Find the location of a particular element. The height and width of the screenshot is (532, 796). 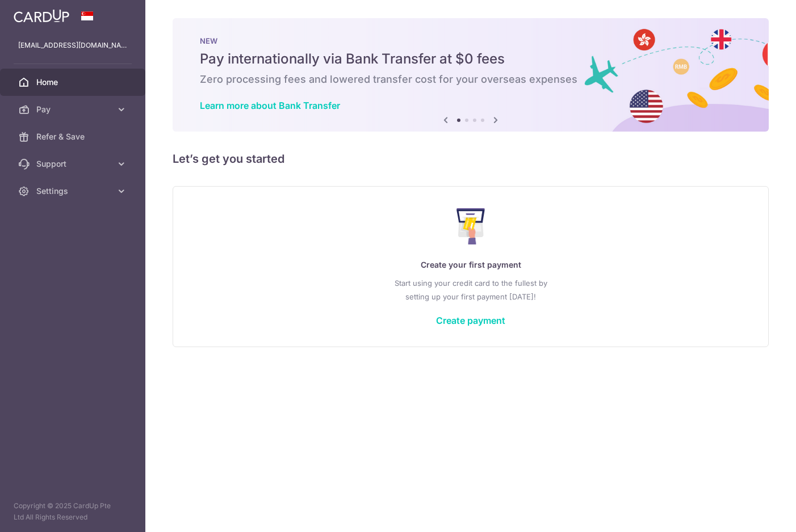

span: Pay is located at coordinates (74, 110).